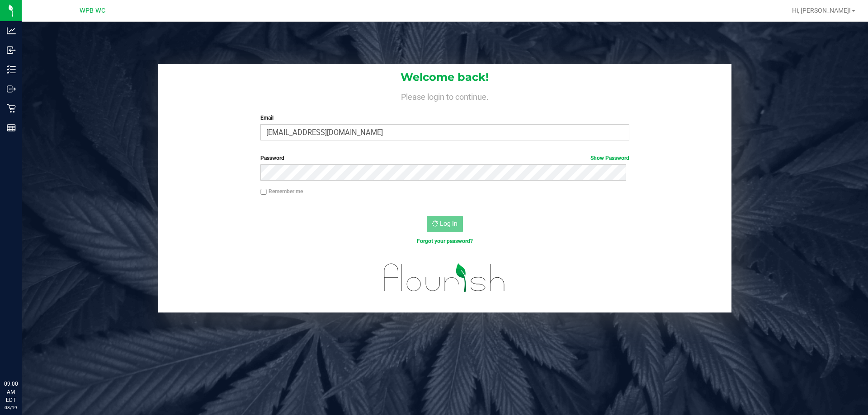  What do you see at coordinates (11, 50) in the screenshot?
I see `inline-svg: Inbound` at bounding box center [11, 50].